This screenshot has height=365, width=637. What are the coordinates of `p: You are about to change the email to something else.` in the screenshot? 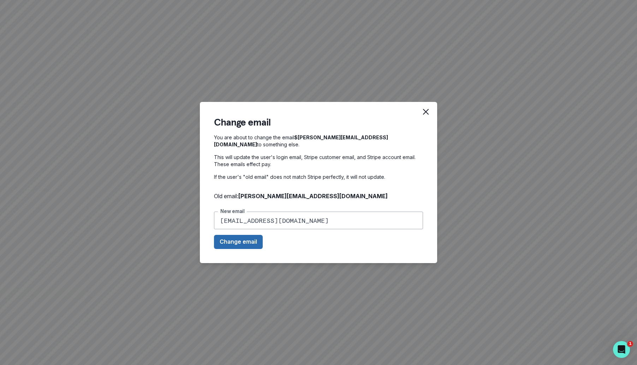 It's located at (318, 141).